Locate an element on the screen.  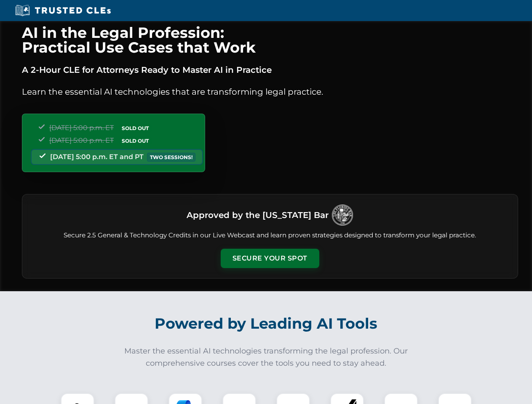
img: Trusted CLEs is located at coordinates (63, 10).